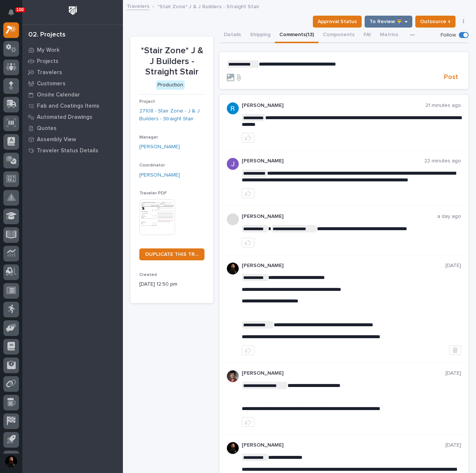 This screenshot has width=476, height=473. Describe the element at coordinates (56, 140) in the screenshot. I see `p: Assembly View` at that location.